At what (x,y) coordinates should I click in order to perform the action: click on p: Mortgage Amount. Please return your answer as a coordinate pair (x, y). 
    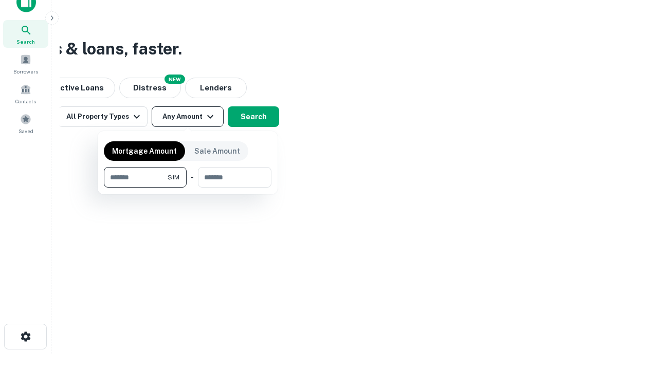
    Looking at the image, I should click on (144, 151).